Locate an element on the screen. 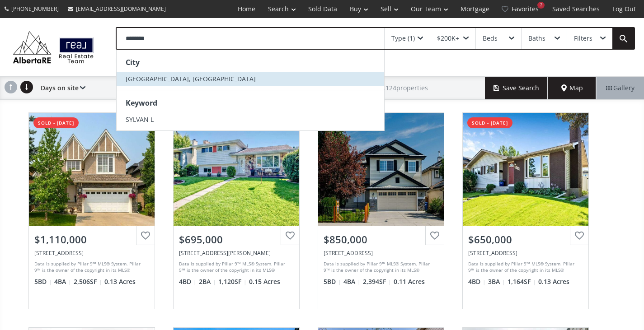 The width and height of the screenshot is (644, 330). div: 4536 Vandergrift Crescent NW, Calgary, AB T3A0J1 is located at coordinates (236, 253).